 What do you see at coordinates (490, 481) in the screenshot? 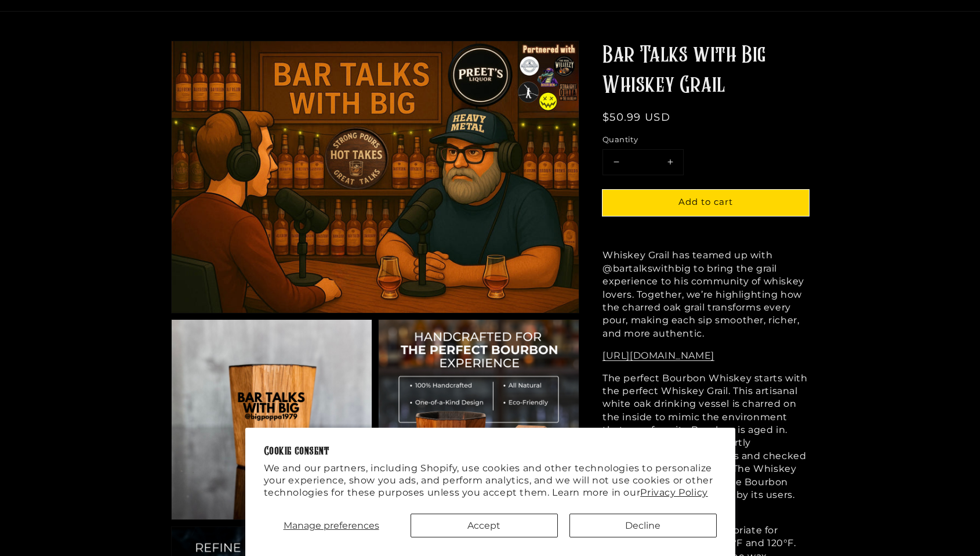
I see `p: We and our partners, including Shopify, use cookies and other technologies to personalize your ex...` at bounding box center [490, 481].